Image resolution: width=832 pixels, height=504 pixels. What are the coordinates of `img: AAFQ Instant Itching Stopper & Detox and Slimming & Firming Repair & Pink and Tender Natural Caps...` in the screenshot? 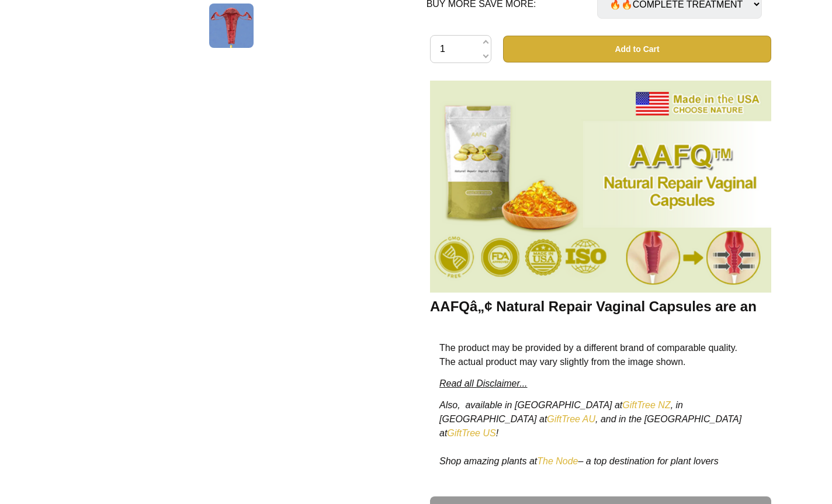 It's located at (231, 26).